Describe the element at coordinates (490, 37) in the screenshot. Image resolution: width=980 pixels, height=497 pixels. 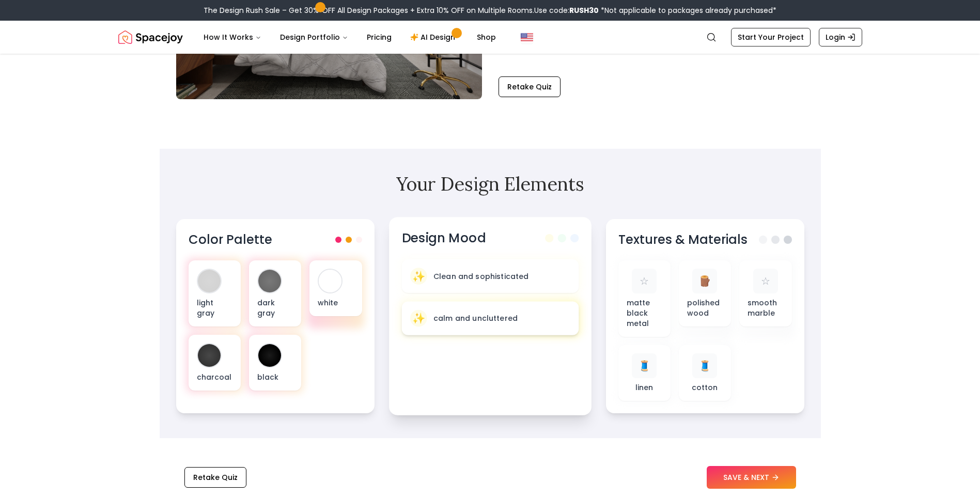
I see `nav: Global` at that location.